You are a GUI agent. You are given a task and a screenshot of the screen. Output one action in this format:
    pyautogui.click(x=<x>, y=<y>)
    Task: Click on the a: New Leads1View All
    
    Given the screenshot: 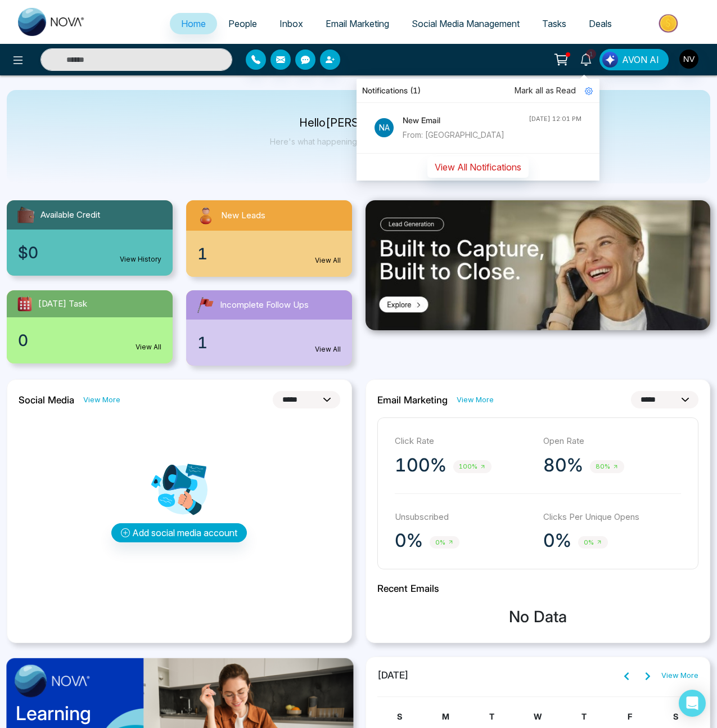 What is the action you would take?
    pyautogui.click(x=269, y=239)
    